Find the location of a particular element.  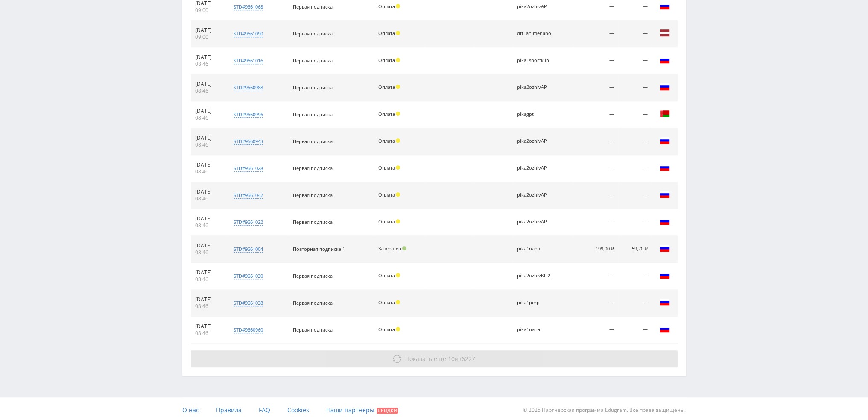

span: 6227 is located at coordinates (468, 359).